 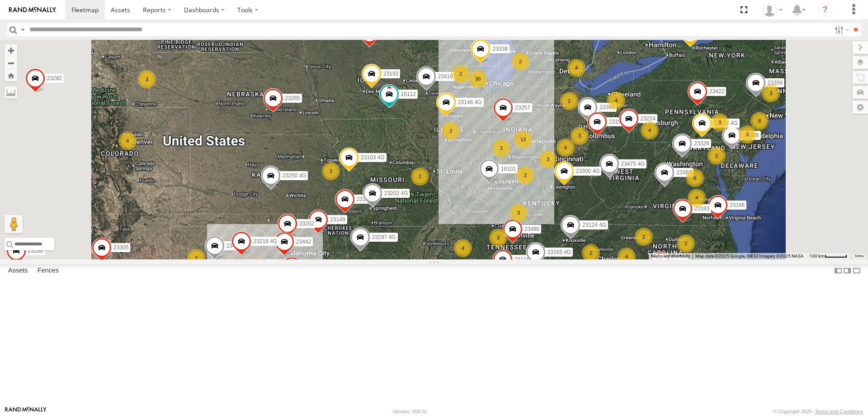 What do you see at coordinates (384, 237) in the screenshot?
I see `span: 23297 4G` at bounding box center [384, 237].